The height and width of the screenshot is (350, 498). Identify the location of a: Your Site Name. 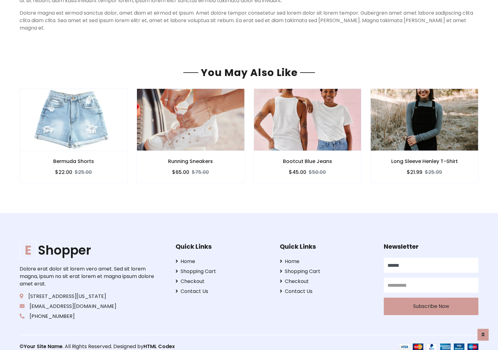
(43, 346).